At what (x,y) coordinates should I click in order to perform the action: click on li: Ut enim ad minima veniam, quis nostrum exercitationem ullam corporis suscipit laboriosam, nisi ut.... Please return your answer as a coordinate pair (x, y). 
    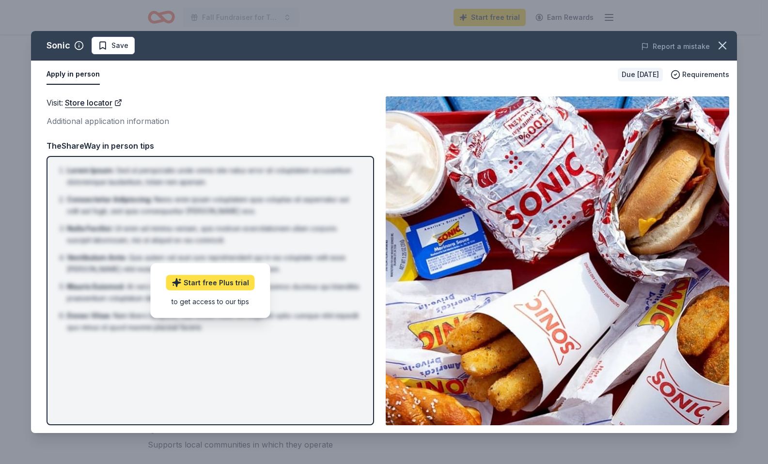
    Looking at the image, I should click on (213, 235).